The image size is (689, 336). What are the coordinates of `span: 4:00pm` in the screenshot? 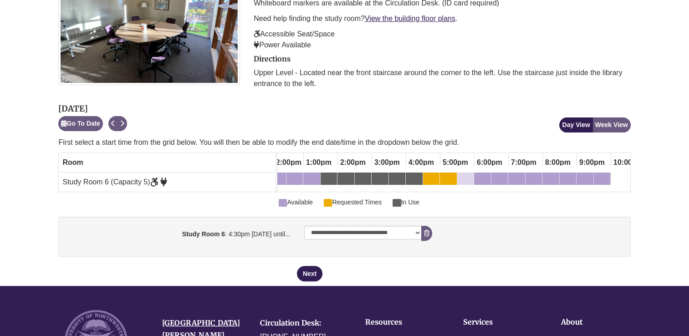 It's located at (422, 163).